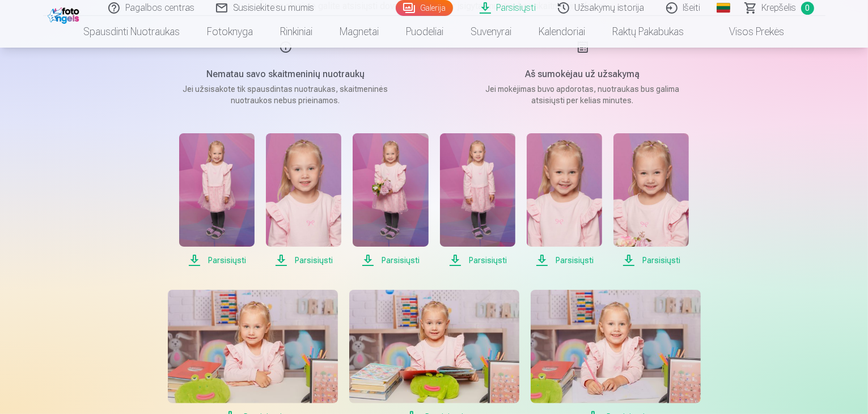 The width and height of the screenshot is (868, 414). What do you see at coordinates (807, 8) in the screenshot?
I see `span: 0` at bounding box center [807, 8].